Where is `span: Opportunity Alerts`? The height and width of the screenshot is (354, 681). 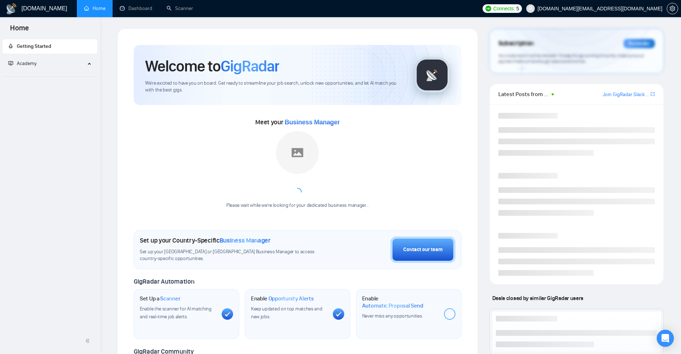 span: Opportunity Alerts is located at coordinates (291, 299).